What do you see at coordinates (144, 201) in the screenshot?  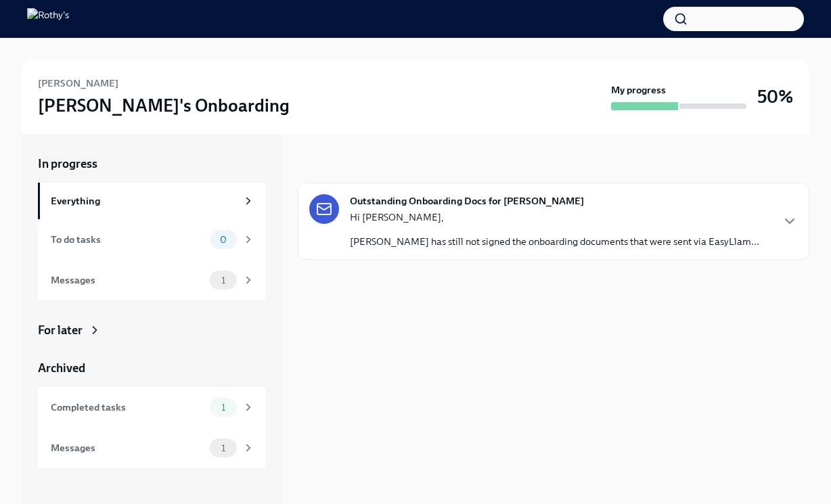 I see `div: Everything` at bounding box center [144, 201].